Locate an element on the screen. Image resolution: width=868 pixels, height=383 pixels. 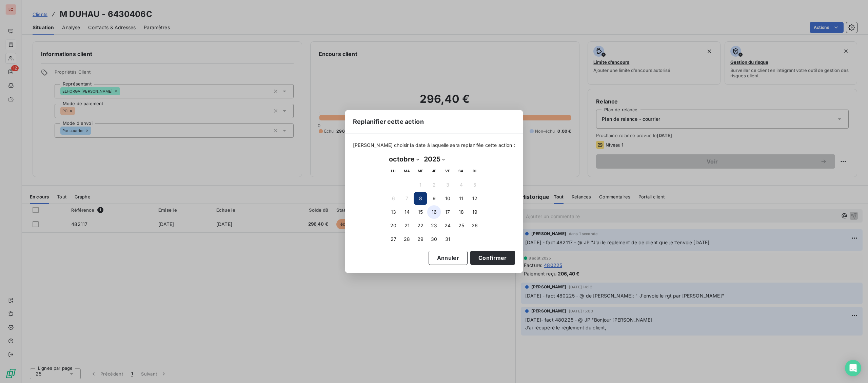
button: 4 is located at coordinates (461, 185).